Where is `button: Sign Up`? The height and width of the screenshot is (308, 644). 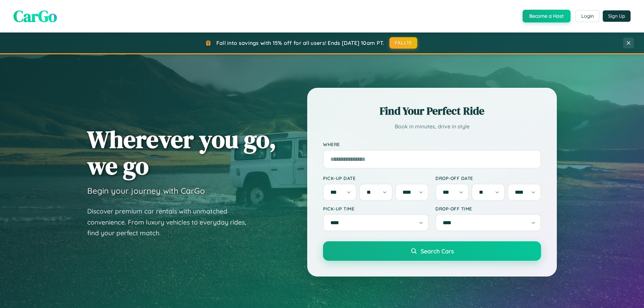
button: Sign Up is located at coordinates (616, 16).